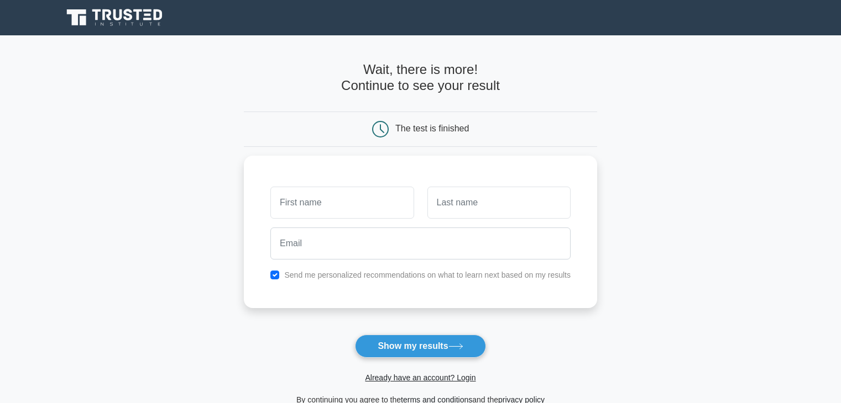  Describe the element at coordinates (427, 275) in the screenshot. I see `label: Send me personalized recommendations on what to learn next based on my results` at that location.